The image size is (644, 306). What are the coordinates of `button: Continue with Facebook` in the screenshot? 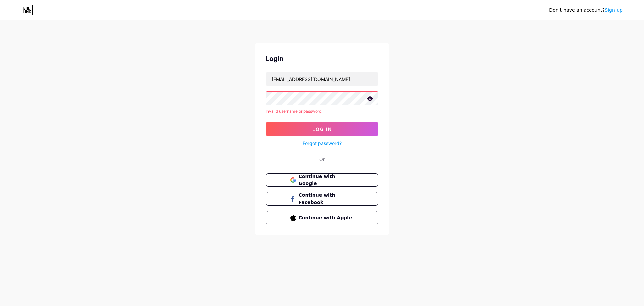 It's located at (322, 199).